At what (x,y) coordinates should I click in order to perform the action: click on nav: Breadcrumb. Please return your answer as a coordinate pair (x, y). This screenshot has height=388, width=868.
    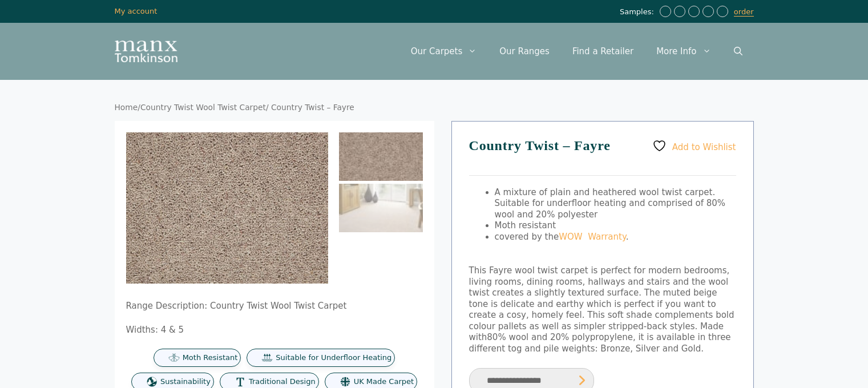
    Looking at the image, I should click on (434, 108).